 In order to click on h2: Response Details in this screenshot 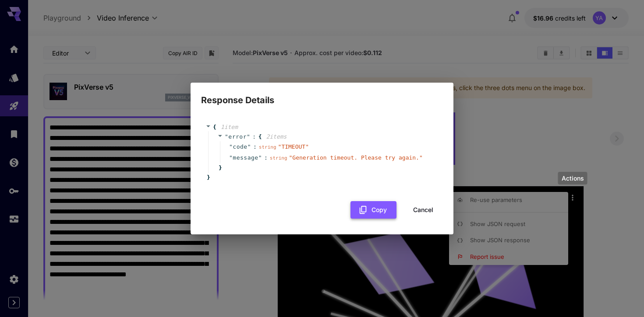, I will do `click(322, 95)`.